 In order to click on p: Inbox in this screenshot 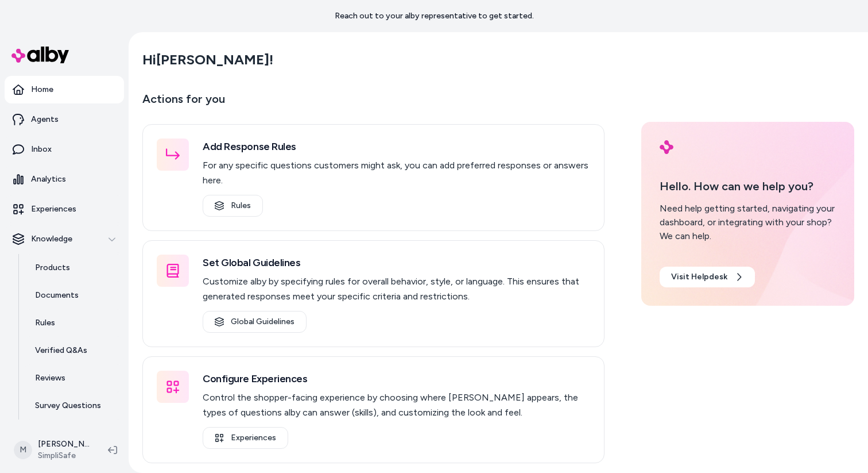, I will do `click(41, 149)`.